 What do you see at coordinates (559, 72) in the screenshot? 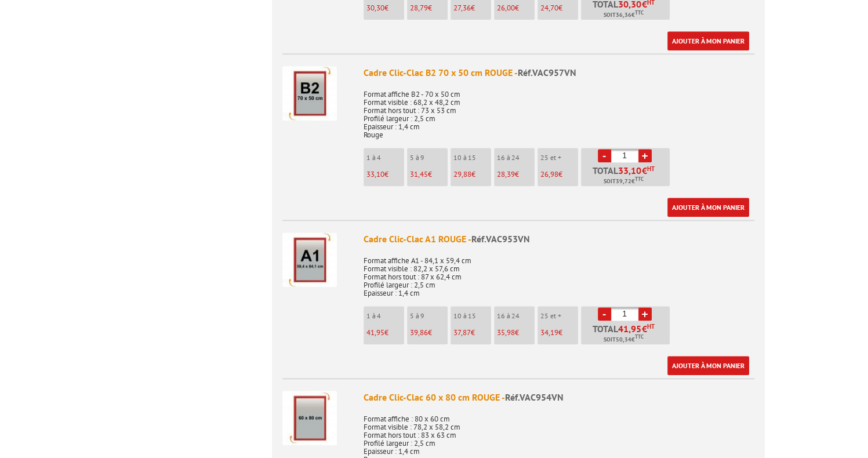
I see `div: Cadre Clic-Clac B2 70 x 50 cm ROUGE -` at bounding box center [559, 72].